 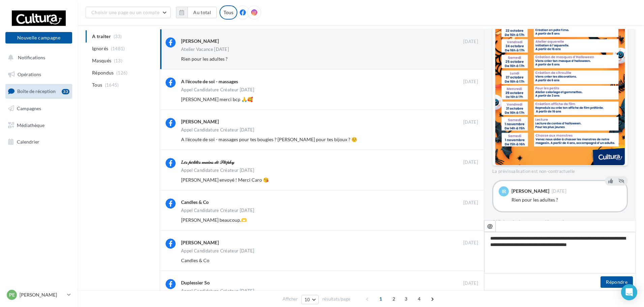 I want to click on span: Afficher, so click(x=290, y=299).